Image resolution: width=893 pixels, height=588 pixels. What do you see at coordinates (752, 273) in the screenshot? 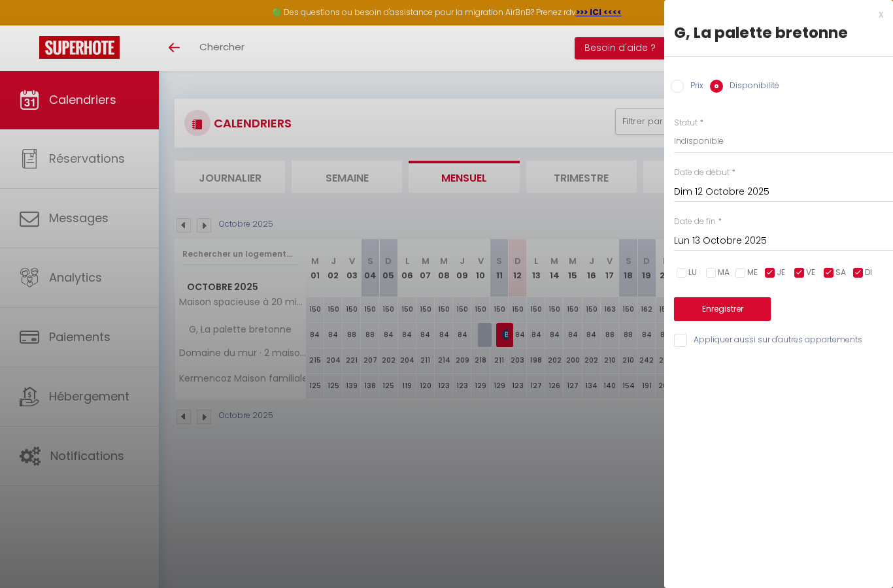
I see `span: ME` at bounding box center [752, 273].